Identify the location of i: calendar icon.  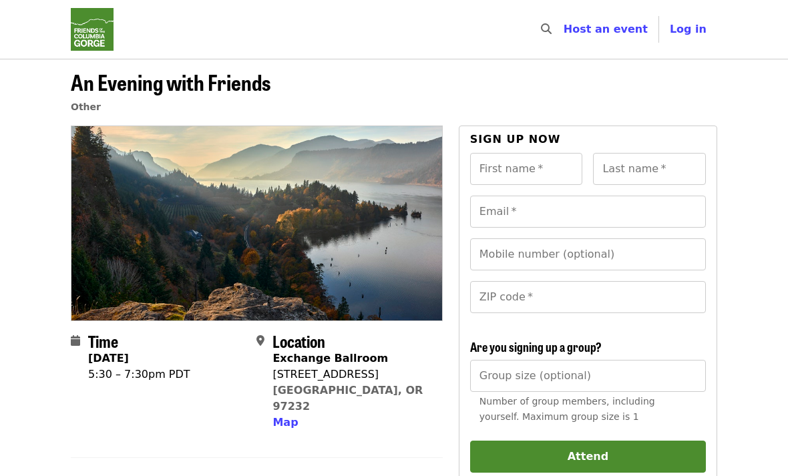
(76, 341).